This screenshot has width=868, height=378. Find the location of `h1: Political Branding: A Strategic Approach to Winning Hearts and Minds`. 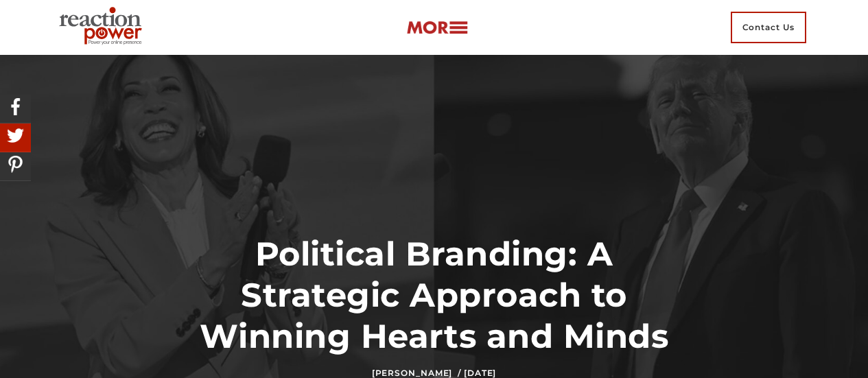

h1: Political Branding: A Strategic Approach to Winning Hearts and Minds is located at coordinates (435, 295).